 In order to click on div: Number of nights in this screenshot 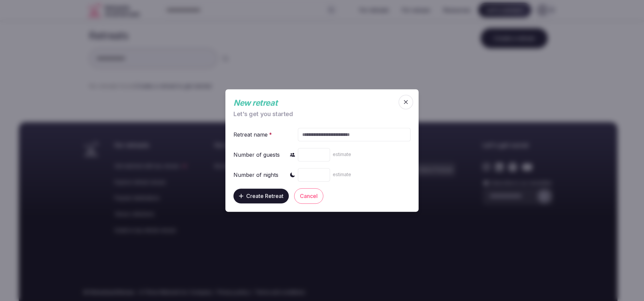, I will do `click(256, 175)`.